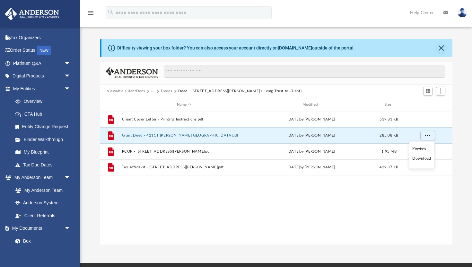 This screenshot has width=472, height=267. What do you see at coordinates (43, 216) in the screenshot?
I see `a: Client Referrals` at bounding box center [43, 216].